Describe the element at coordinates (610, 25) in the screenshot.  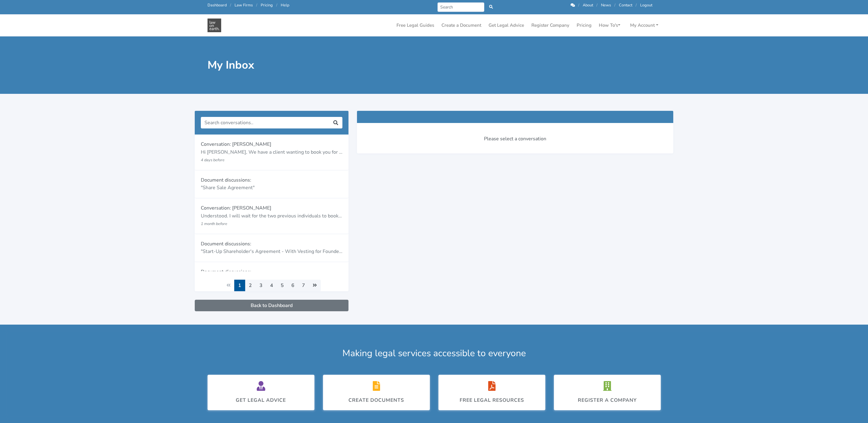
I see `a: How To's` at that location.